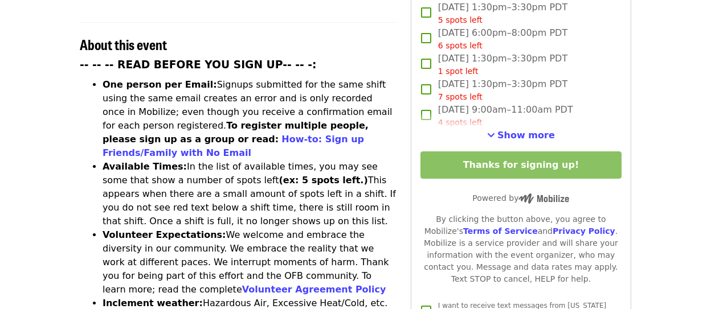 This screenshot has width=711, height=309. I want to click on span: 7 spots left, so click(460, 97).